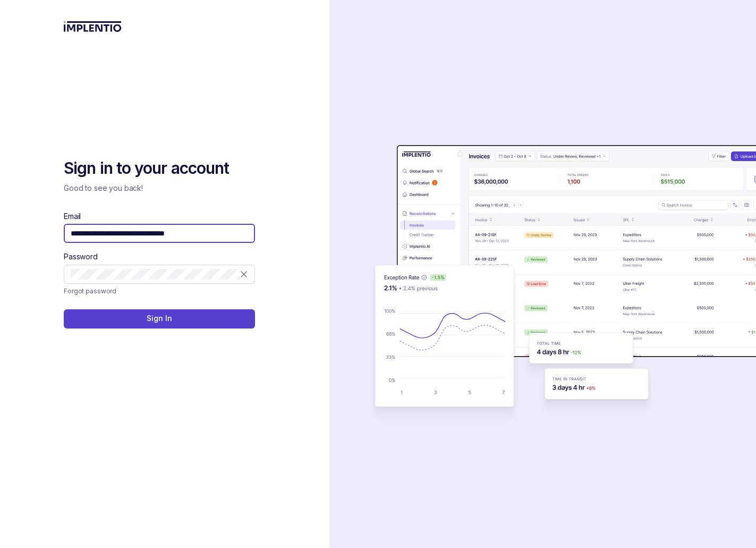  What do you see at coordinates (90, 291) in the screenshot?
I see `a: Link Forgot password` at bounding box center [90, 291].